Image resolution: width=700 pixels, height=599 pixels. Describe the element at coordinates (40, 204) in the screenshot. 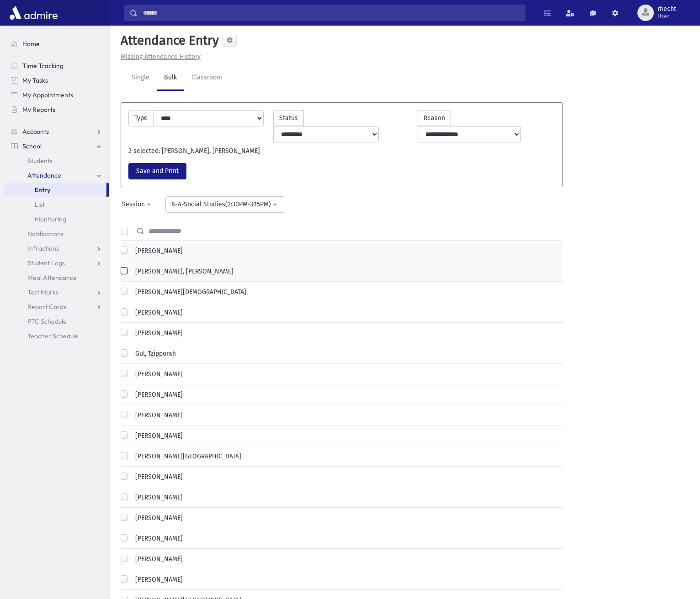

I see `span: List` at that location.